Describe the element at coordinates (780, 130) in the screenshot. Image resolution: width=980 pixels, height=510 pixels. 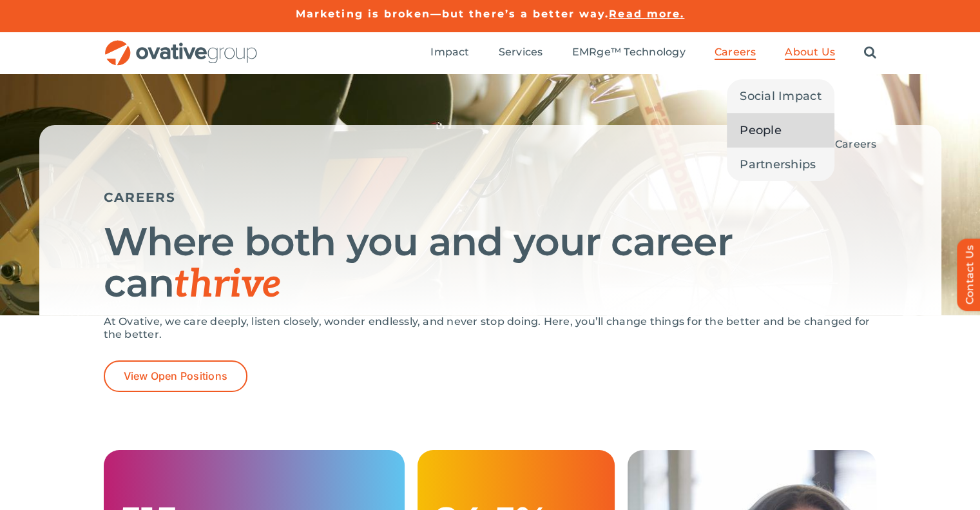
I see `a: People` at that location.